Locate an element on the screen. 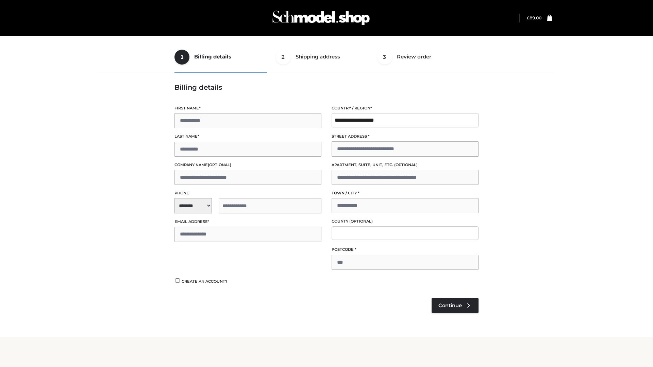 The image size is (653, 367). label: Company name is located at coordinates (248, 165).